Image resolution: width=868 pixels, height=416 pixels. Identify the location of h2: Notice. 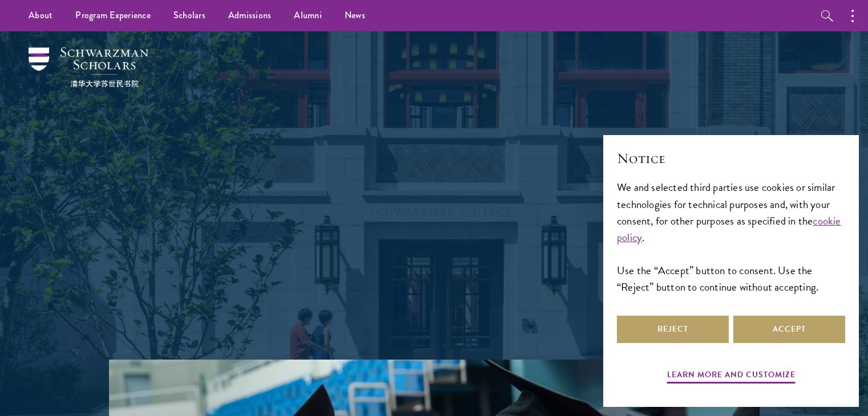
(731, 159).